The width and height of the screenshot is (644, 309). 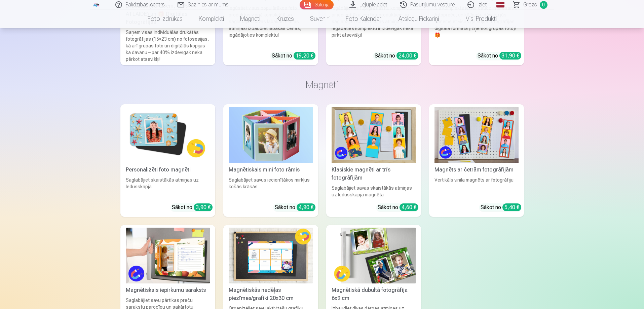 I want to click on div: 24,00 €, so click(x=408, y=56).